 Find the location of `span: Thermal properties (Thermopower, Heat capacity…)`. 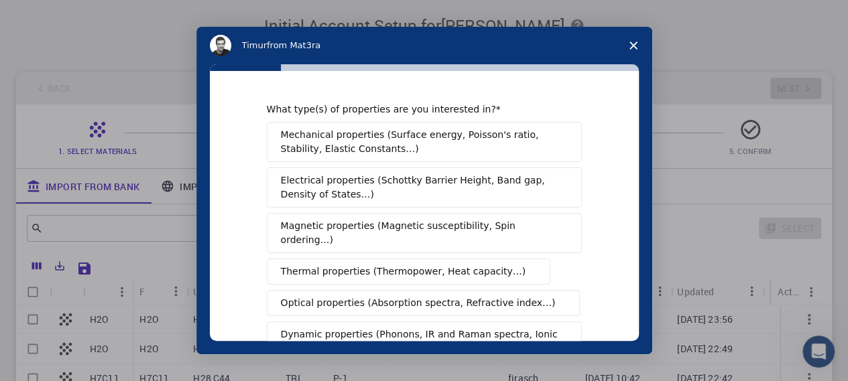

span: Thermal properties (Thermopower, Heat capacity…) is located at coordinates (404, 271).